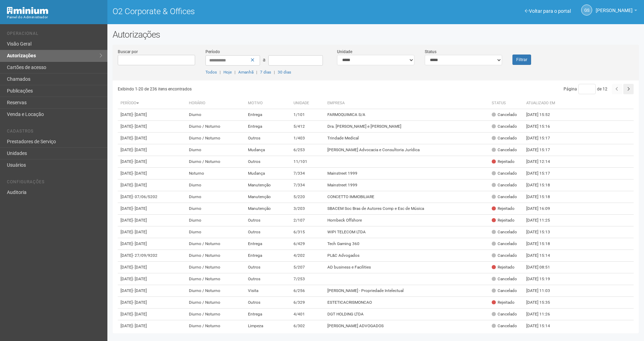 The image size is (644, 341). What do you see at coordinates (247, 89) in the screenshot?
I see `div: Exibindo 1-20 de 236 itens encontrados` at bounding box center [247, 89].